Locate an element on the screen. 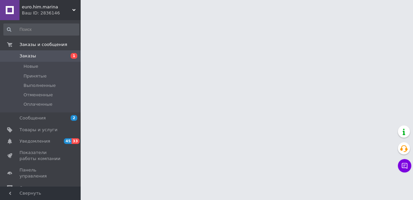 This screenshot has width=413, height=200. span: Новые is located at coordinates (31, 67).